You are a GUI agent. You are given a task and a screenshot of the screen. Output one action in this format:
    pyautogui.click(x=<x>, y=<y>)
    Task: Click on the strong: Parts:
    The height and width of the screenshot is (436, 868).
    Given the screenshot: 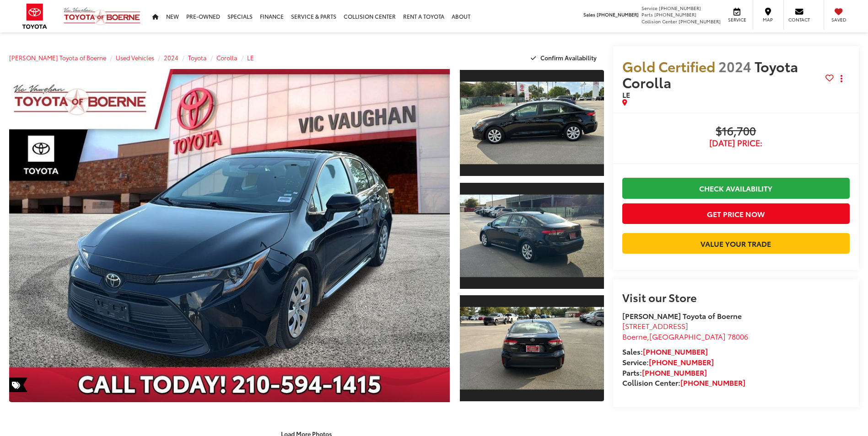 What is the action you would take?
    pyautogui.click(x=664, y=372)
    